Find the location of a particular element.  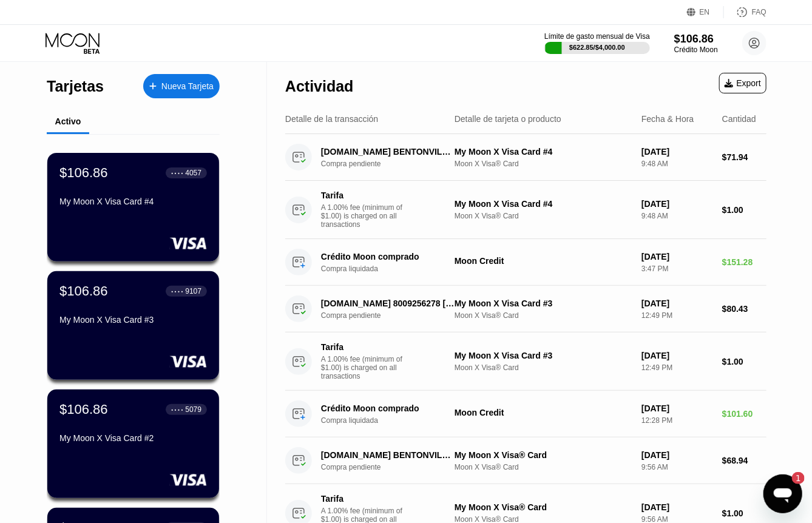

div: Actividad is located at coordinates (319, 86).